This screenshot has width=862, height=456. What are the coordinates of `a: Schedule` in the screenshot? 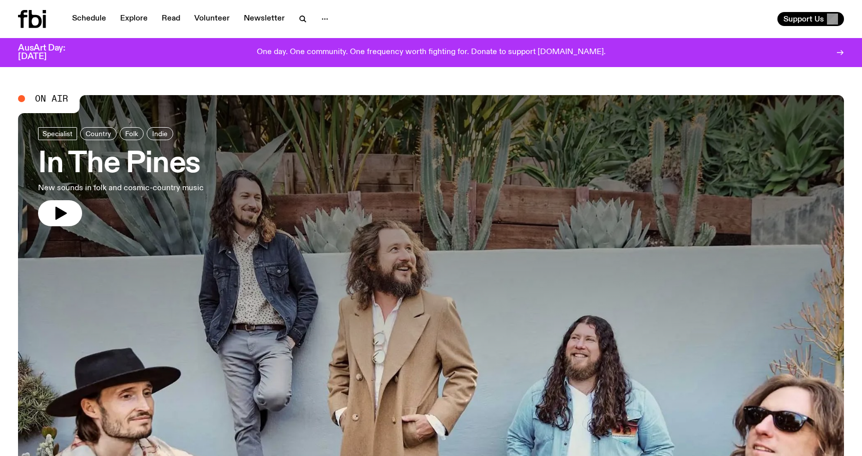 It's located at (89, 19).